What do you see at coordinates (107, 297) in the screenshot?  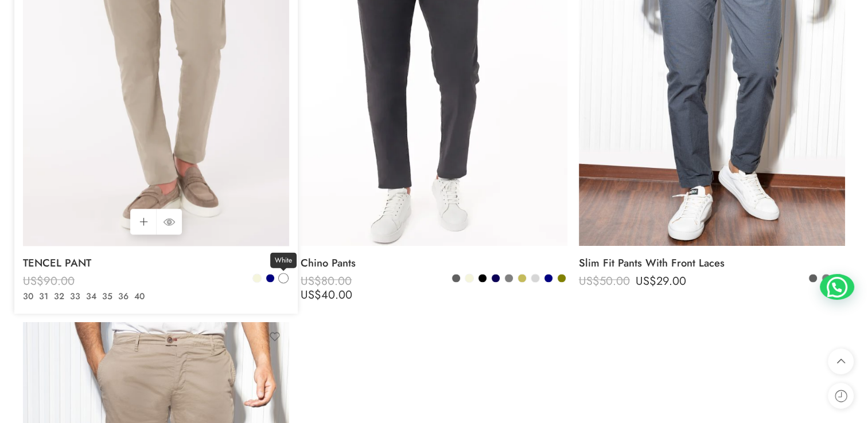 I see `a: 35` at bounding box center [107, 297].